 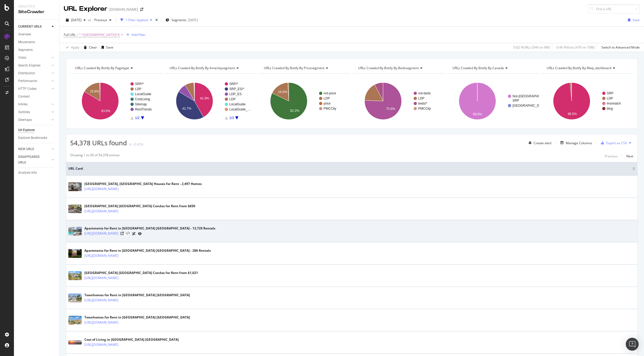 What do you see at coordinates (156, 20) in the screenshot?
I see `div: times` at bounding box center [156, 20].